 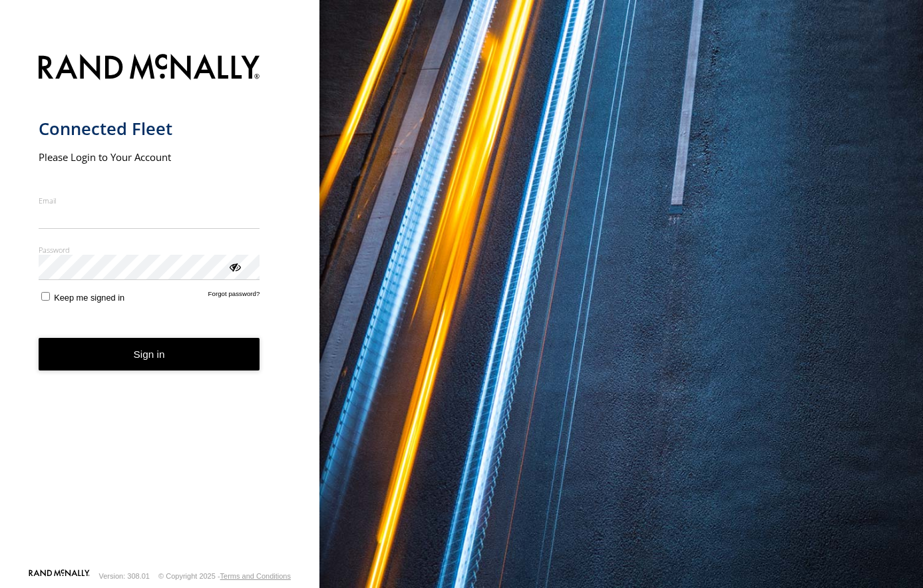 What do you see at coordinates (149, 354) in the screenshot?
I see `button: Sign in` at bounding box center [149, 354].